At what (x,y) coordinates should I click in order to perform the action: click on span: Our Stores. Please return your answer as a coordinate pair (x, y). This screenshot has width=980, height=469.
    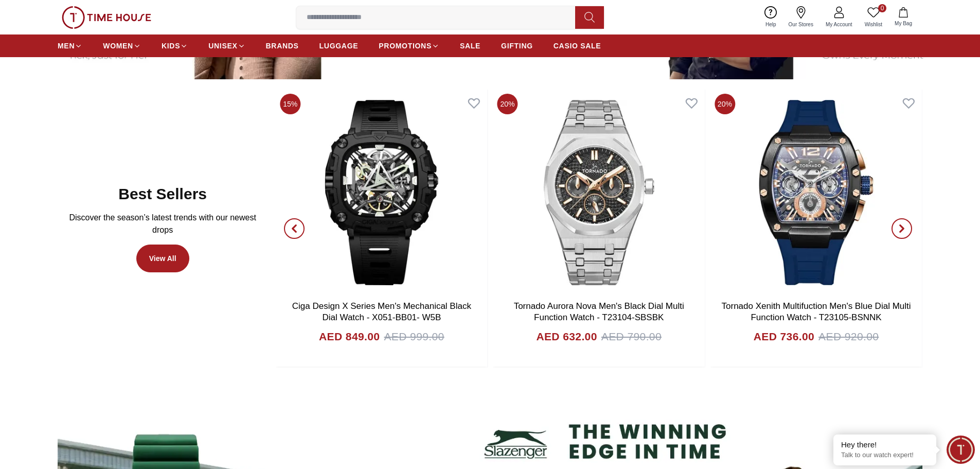
    Looking at the image, I should click on (801, 25).